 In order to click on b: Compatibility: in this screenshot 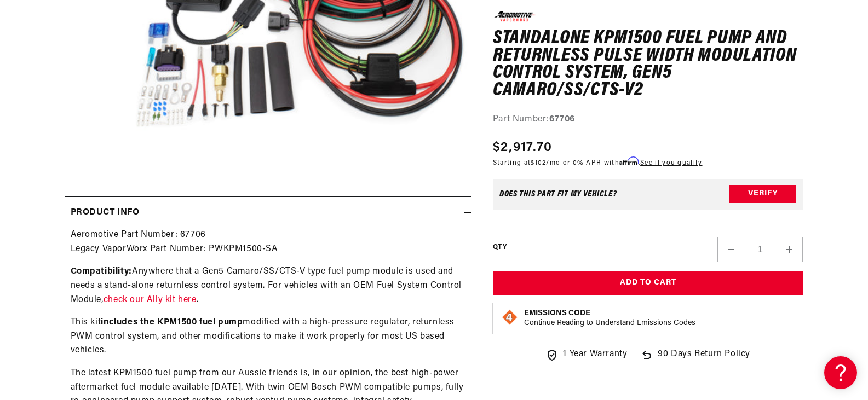, I will do `click(101, 271)`.